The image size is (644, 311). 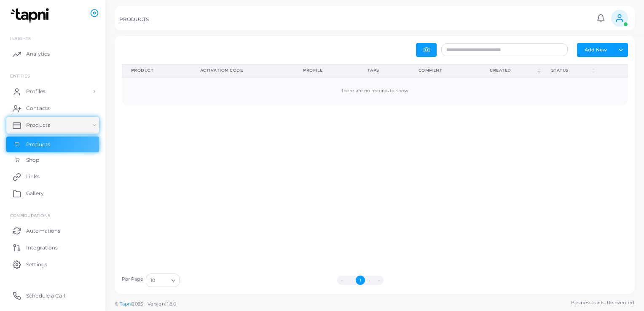 I want to click on span: Business cards. Reinvented., so click(x=603, y=303).